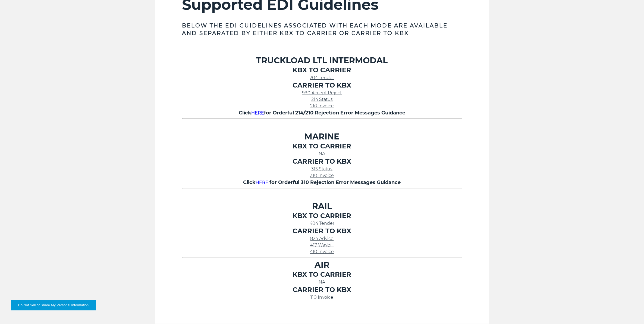 The image size is (644, 324). Describe the element at coordinates (322, 215) in the screenshot. I see `h4: KBX TO CARRIER` at that location.